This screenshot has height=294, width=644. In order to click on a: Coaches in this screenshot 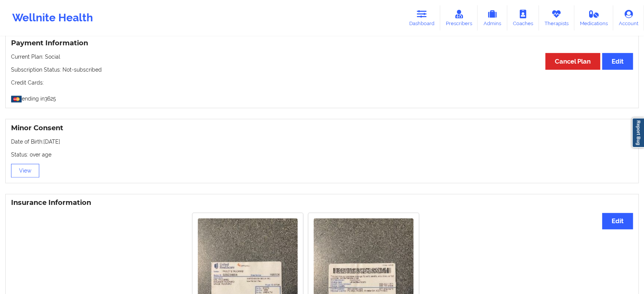, I will do `click(523, 18)`.